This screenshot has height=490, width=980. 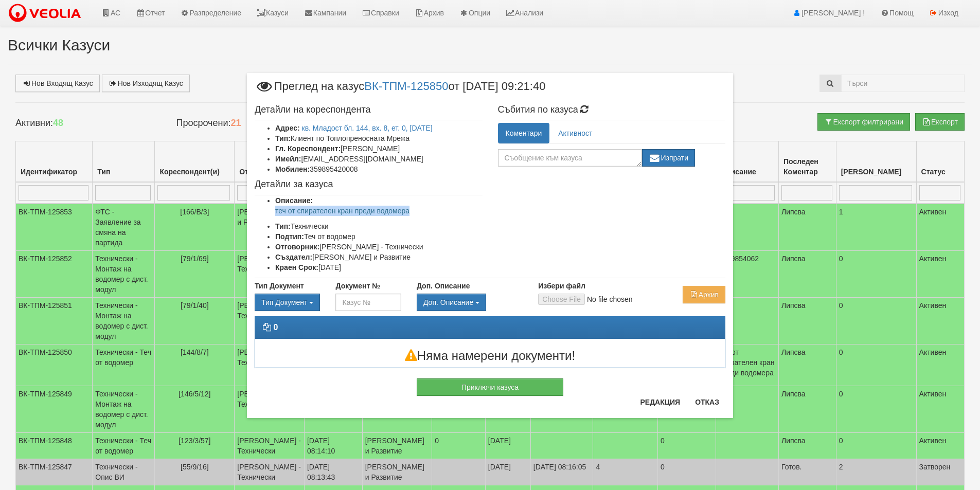 What do you see at coordinates (369, 184) in the screenshot?
I see `h4: Детайли за казуса` at bounding box center [369, 184].